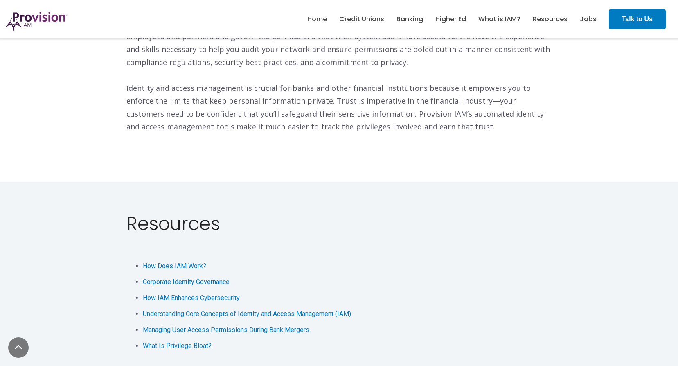 Image resolution: width=678 pixels, height=366 pixels. What do you see at coordinates (247, 314) in the screenshot?
I see `span: Understanding Core Concepts of Identity and Access Management (IAM)` at bounding box center [247, 314].